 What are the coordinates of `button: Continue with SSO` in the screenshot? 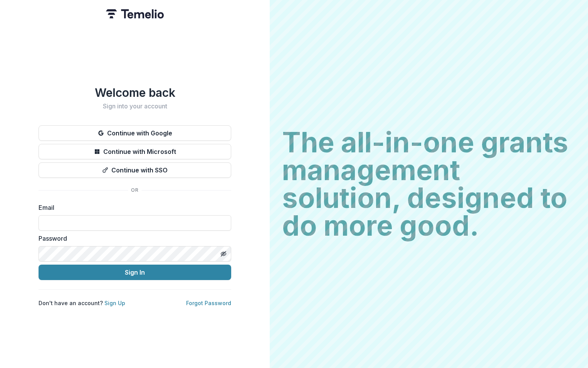 It's located at (135, 170).